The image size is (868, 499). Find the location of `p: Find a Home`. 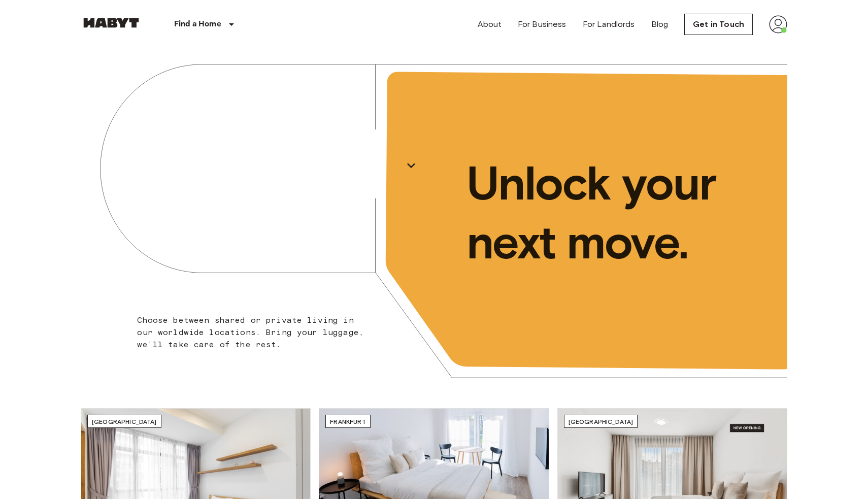

p: Find a Home is located at coordinates (197, 24).